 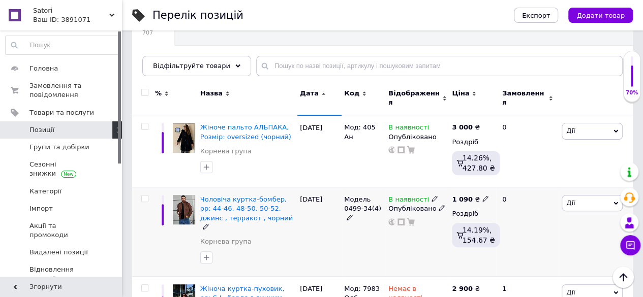 I want to click on span: Замовлення, so click(x=524, y=98).